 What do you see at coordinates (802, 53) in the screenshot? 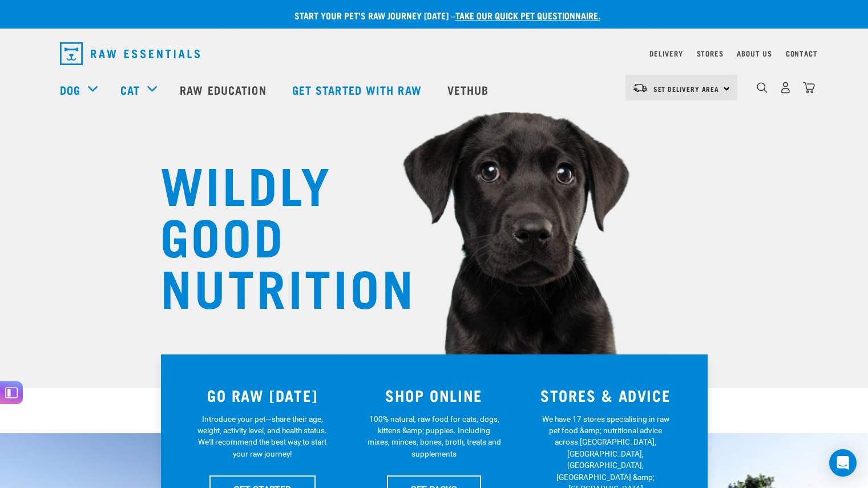
I see `a: Contact` at bounding box center [802, 53].